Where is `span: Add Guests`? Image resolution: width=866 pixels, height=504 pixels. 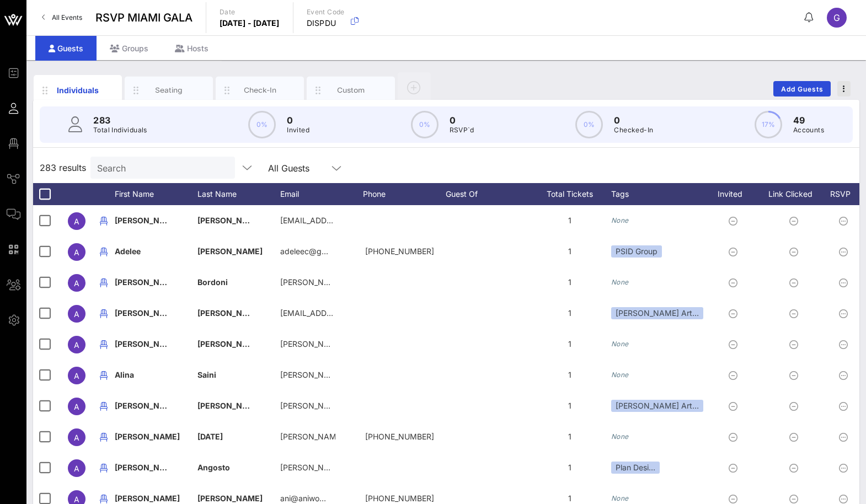
span: Add Guests is located at coordinates (802, 89).